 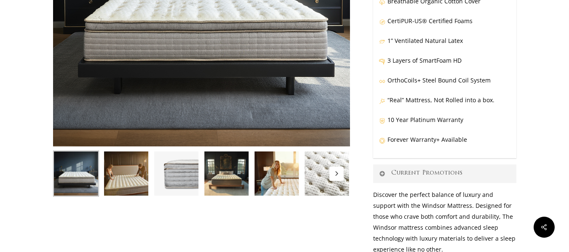 What do you see at coordinates (445, 85) in the screenshot?
I see `p: OrthoCoils+ Steel Bound Coil System` at bounding box center [445, 85].